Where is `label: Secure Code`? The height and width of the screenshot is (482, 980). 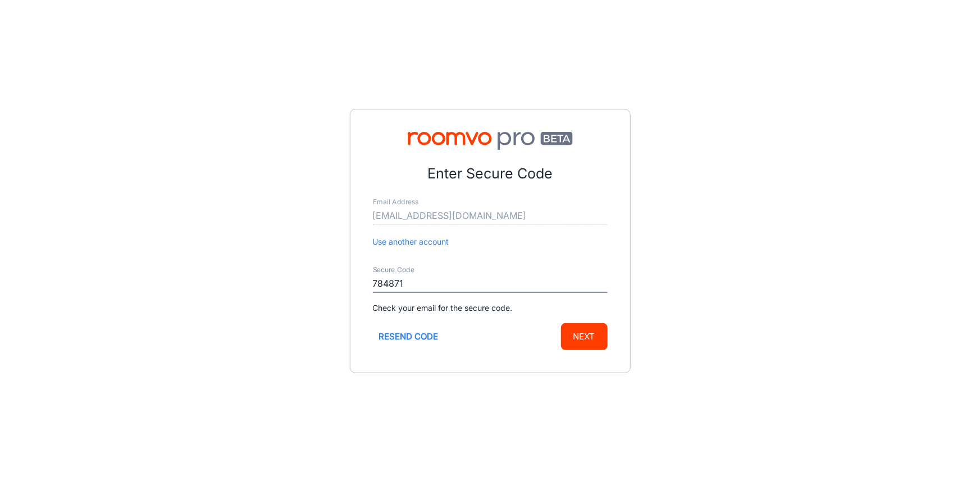
label: Secure Code is located at coordinates (394, 270).